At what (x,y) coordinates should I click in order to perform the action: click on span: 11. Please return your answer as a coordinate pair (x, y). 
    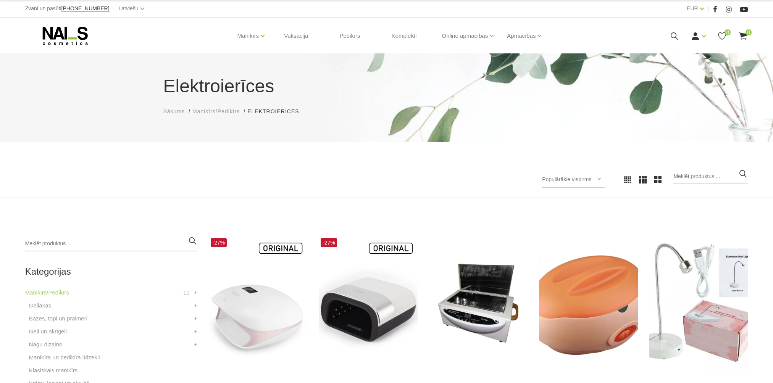
    Looking at the image, I should click on (186, 293).